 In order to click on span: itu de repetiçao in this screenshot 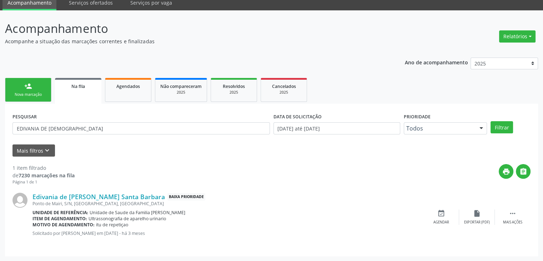, I will do `click(112, 224)`.